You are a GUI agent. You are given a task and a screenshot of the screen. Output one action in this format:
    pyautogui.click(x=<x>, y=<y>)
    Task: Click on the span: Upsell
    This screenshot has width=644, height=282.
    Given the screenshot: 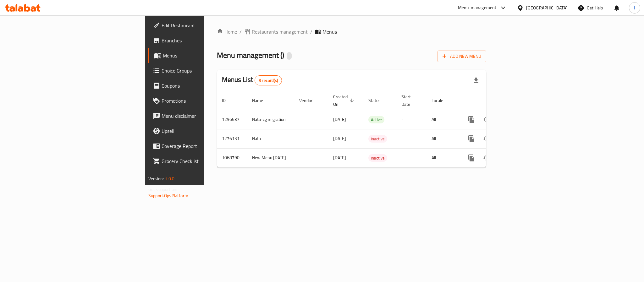 What is the action you would take?
    pyautogui.click(x=205, y=131)
    